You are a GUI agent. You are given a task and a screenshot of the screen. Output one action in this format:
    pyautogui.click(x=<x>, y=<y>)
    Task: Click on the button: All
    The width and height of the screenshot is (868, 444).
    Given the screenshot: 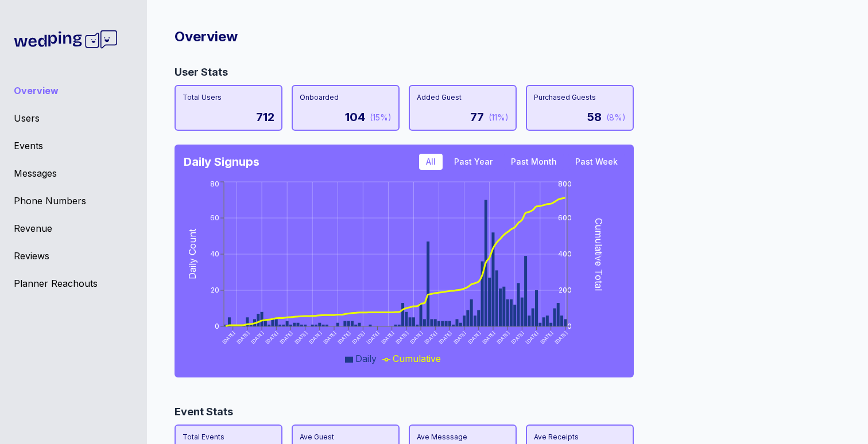 What is the action you would take?
    pyautogui.click(x=430, y=162)
    